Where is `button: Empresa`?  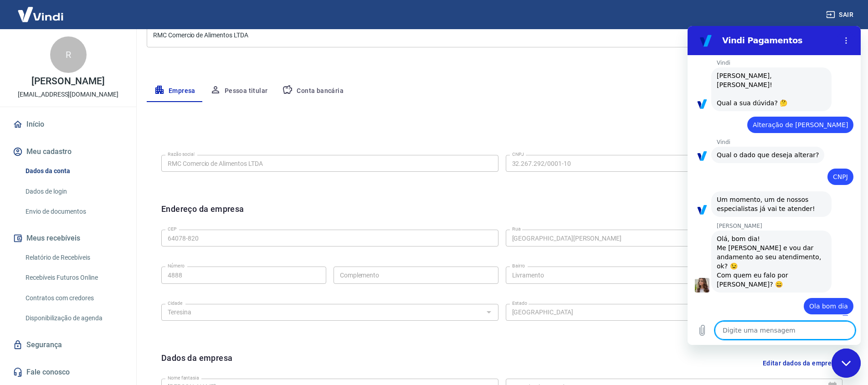 button: Empresa is located at coordinates (174, 91).